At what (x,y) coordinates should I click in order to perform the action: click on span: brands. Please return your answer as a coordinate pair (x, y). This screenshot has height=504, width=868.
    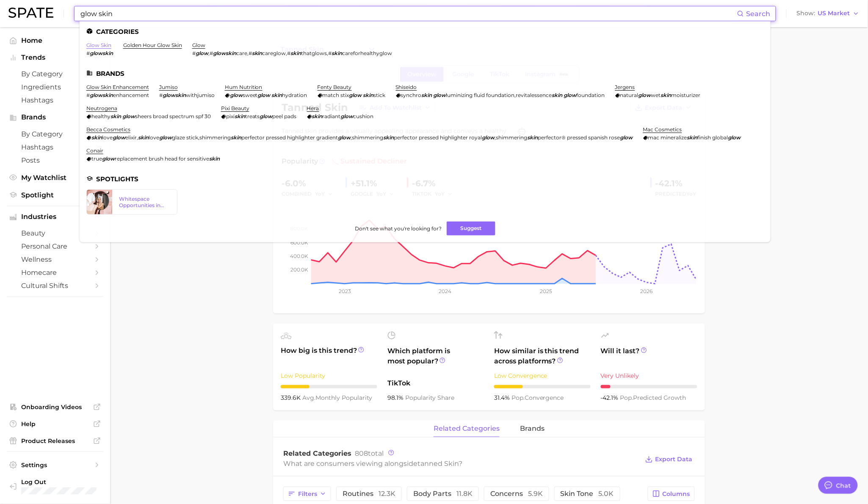
    Looking at the image, I should click on (532, 429).